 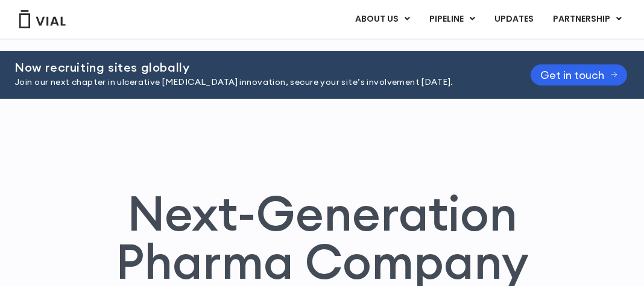 What do you see at coordinates (514, 20) in the screenshot?
I see `a: UPDATES` at bounding box center [514, 20].